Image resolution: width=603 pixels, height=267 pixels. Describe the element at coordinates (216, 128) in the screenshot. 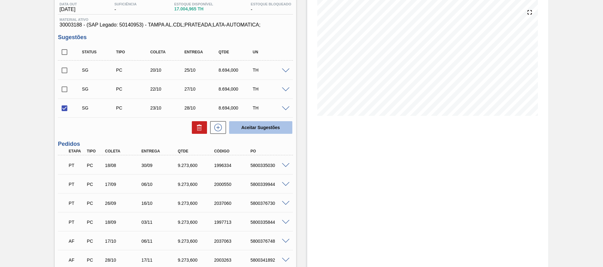

I see `div: Nova sugestão` at that location.